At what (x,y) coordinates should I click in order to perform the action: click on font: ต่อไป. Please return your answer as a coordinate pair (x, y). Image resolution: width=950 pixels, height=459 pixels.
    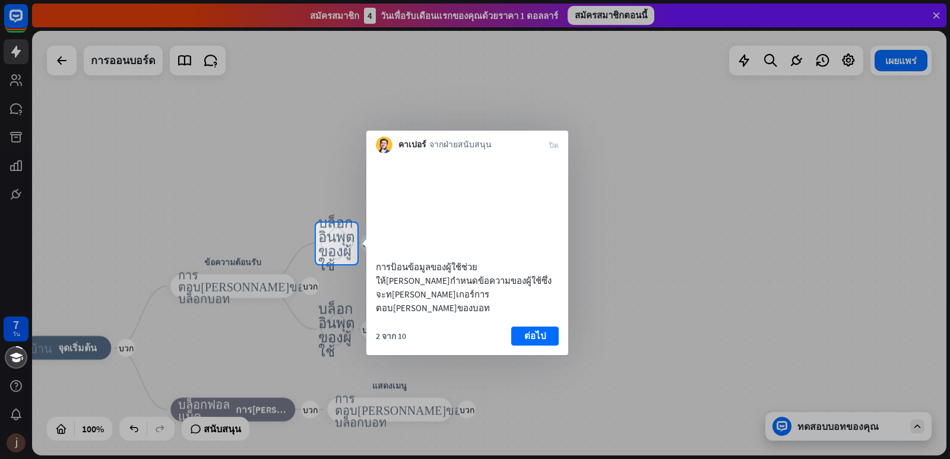
    Looking at the image, I should click on (535, 335).